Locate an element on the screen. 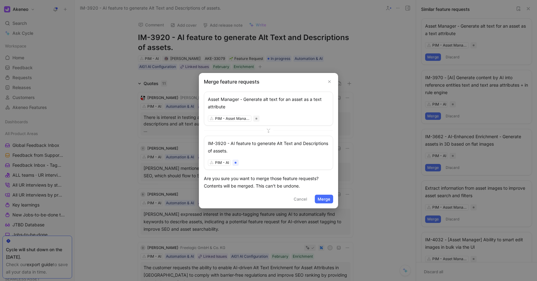 The height and width of the screenshot is (281, 537). div: IM-3920 - AI feature to generate Alt Text and Descriptions of assets. is located at coordinates (269, 147).